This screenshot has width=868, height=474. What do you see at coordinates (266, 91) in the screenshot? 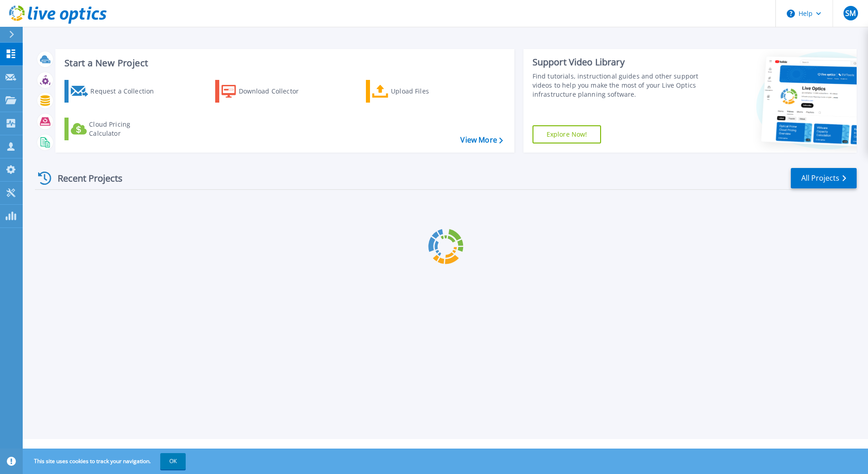
I see `a: Download Collector` at bounding box center [266, 91].